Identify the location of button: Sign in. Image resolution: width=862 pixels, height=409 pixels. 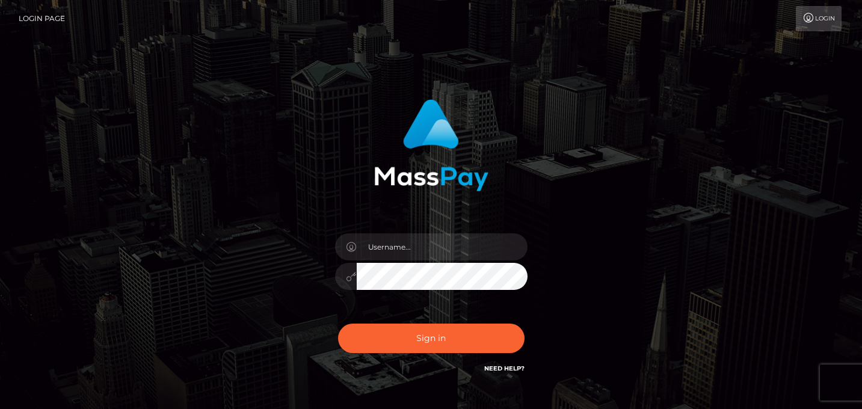
(432, 338).